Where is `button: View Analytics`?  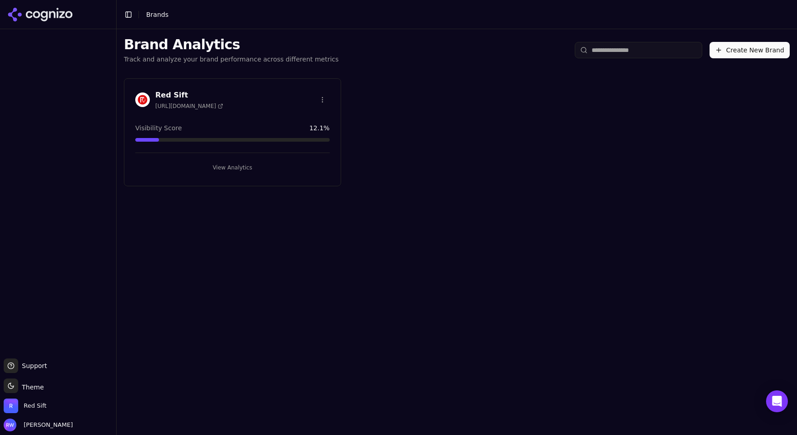 button: View Analytics is located at coordinates (232, 168).